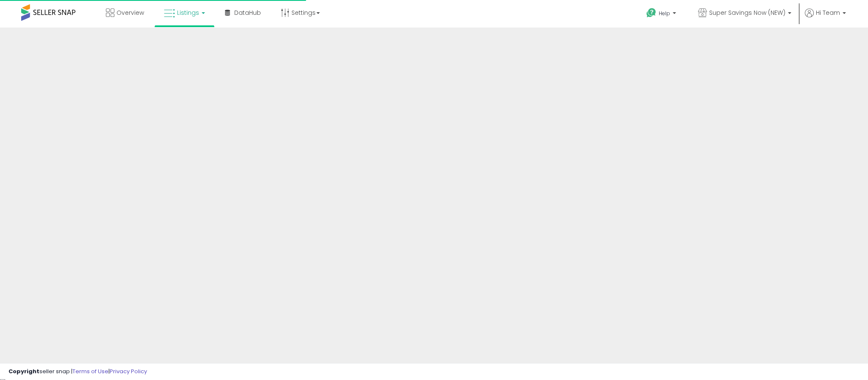 The width and height of the screenshot is (868, 380). What do you see at coordinates (664, 13) in the screenshot?
I see `span: Help` at bounding box center [664, 13].